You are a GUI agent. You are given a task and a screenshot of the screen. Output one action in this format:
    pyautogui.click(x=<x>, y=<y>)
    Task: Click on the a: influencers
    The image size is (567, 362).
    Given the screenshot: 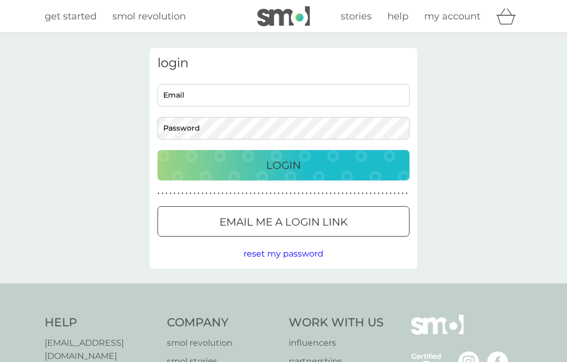 What is the action you would take?
    pyautogui.click(x=336, y=344)
    